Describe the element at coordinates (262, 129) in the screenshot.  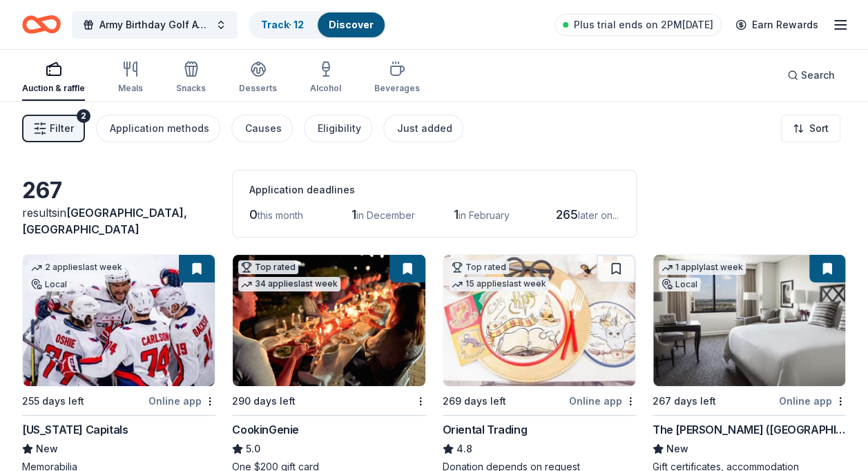
I see `button: Causes` at that location.